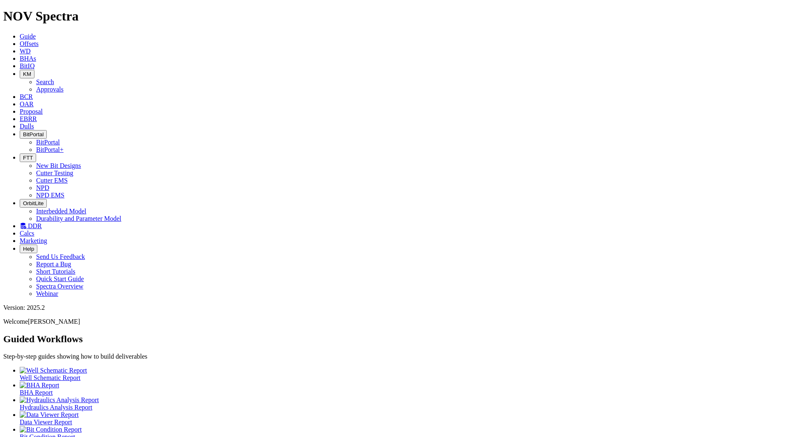  Describe the element at coordinates (59, 400) in the screenshot. I see `img: Hydraulics Analysis Report` at that location.